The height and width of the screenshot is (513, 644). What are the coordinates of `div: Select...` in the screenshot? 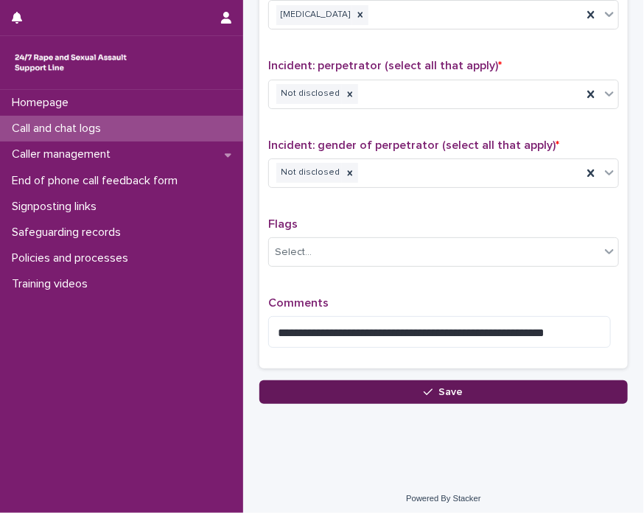 It's located at (293, 252).